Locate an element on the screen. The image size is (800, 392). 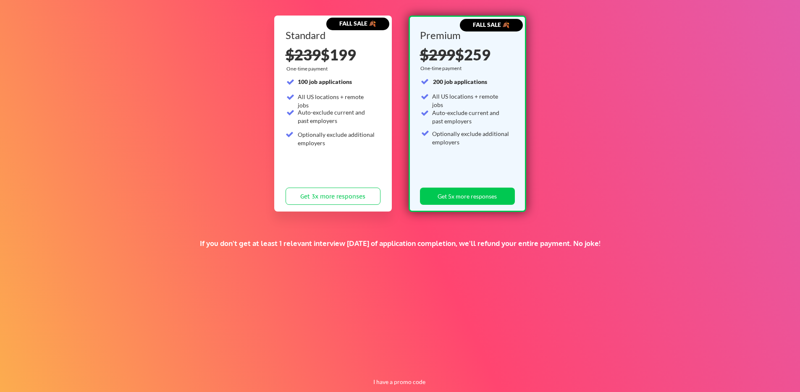
div: $199 is located at coordinates (333, 55).